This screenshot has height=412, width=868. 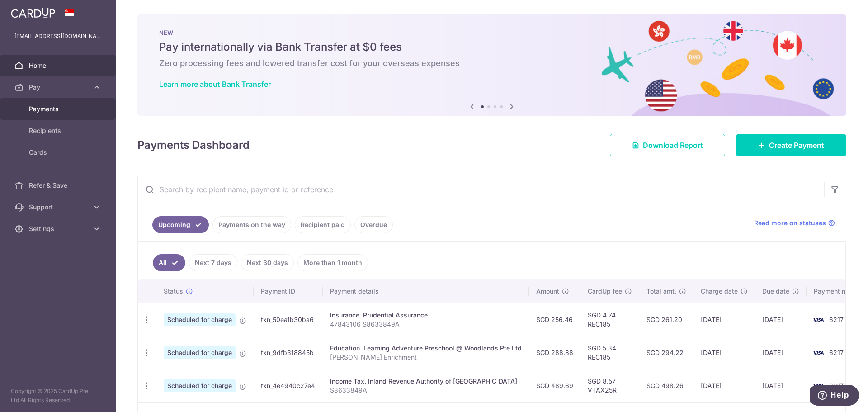 I want to click on span: CardUp fee, so click(x=605, y=291).